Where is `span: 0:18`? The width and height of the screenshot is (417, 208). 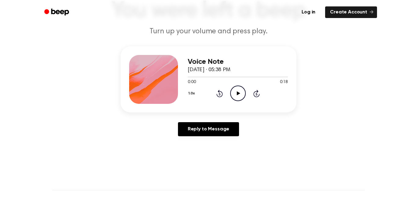
span: 0:18 is located at coordinates (284, 82).